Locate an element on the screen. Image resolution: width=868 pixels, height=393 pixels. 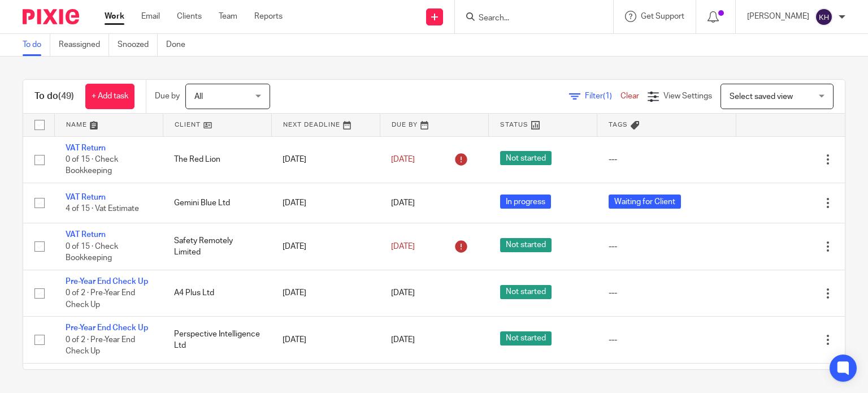
h1: To do is located at coordinates (54, 96).